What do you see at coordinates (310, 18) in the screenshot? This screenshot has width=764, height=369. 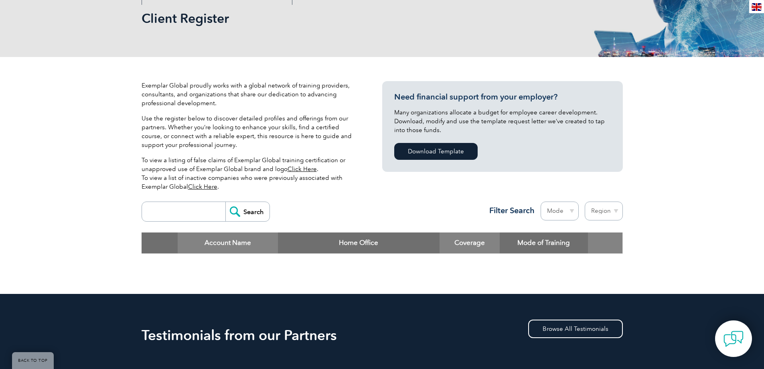 I see `h2: Client Register` at bounding box center [310, 18].